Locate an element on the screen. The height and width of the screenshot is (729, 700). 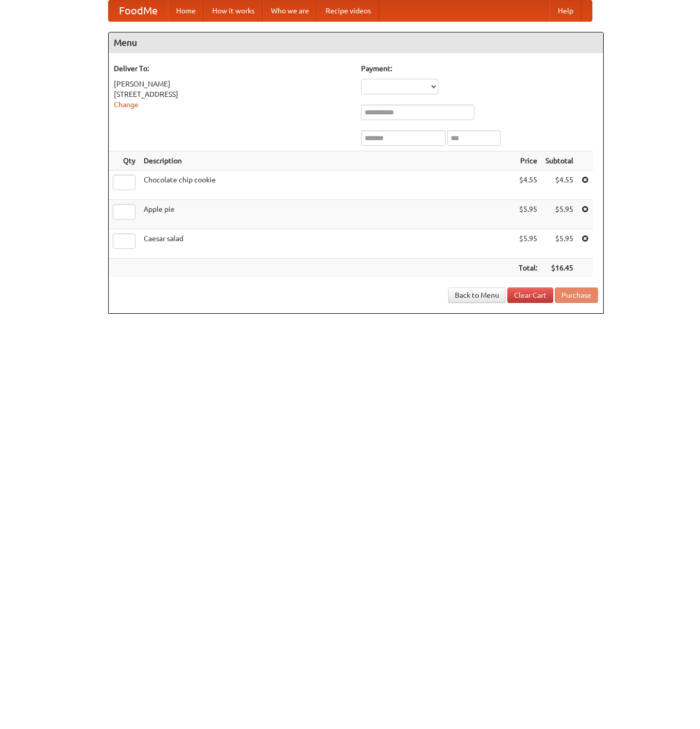
a: Help is located at coordinates (566, 11).